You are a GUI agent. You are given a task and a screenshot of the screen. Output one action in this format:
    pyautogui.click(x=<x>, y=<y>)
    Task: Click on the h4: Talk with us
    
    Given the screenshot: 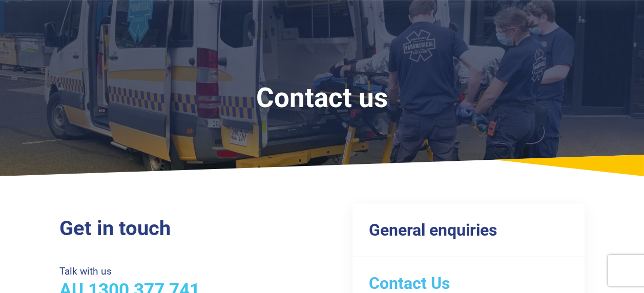 What is the action you would take?
    pyautogui.click(x=187, y=271)
    